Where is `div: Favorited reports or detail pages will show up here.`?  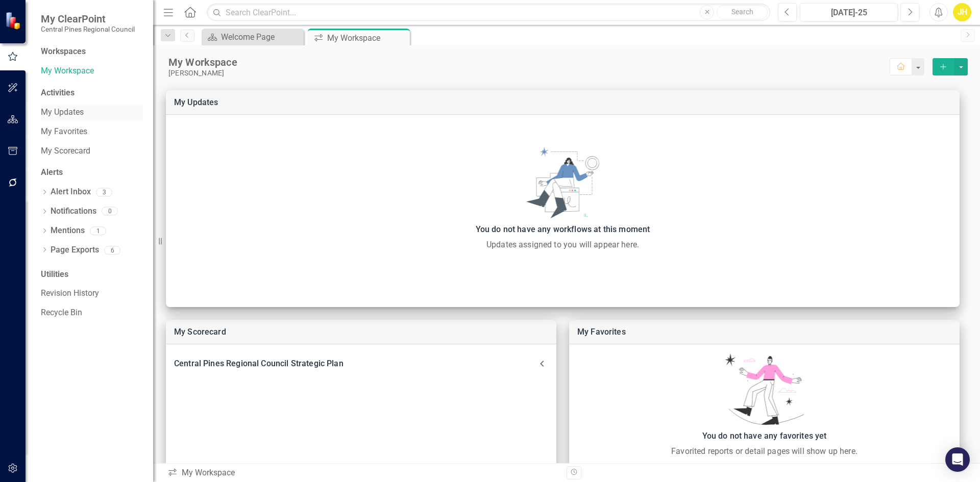
div: Favorited reports or detail pages will show up here. is located at coordinates (764, 452).